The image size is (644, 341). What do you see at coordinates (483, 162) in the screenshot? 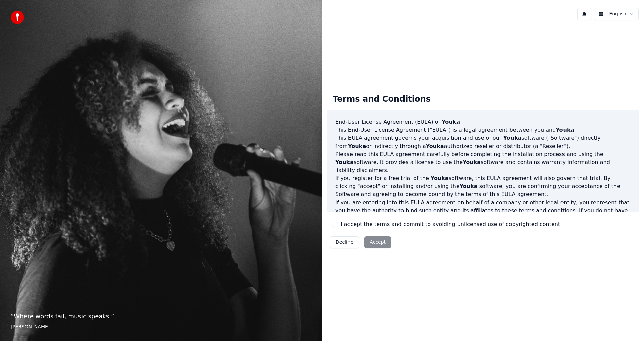
I see `p: Please read this EULA agreement carefully before completing the installation process and using th...` at bounding box center [483, 162].